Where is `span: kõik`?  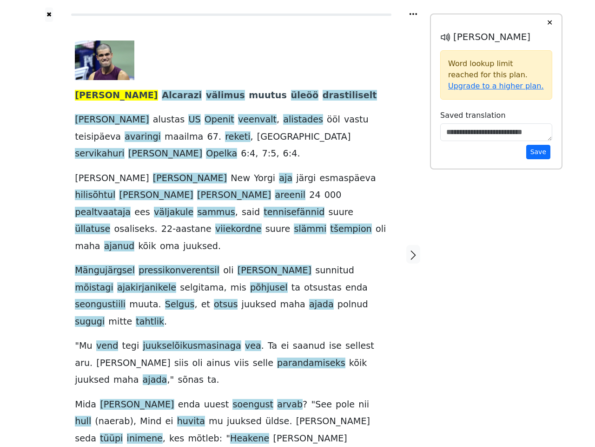
span: kõik is located at coordinates (358, 363).